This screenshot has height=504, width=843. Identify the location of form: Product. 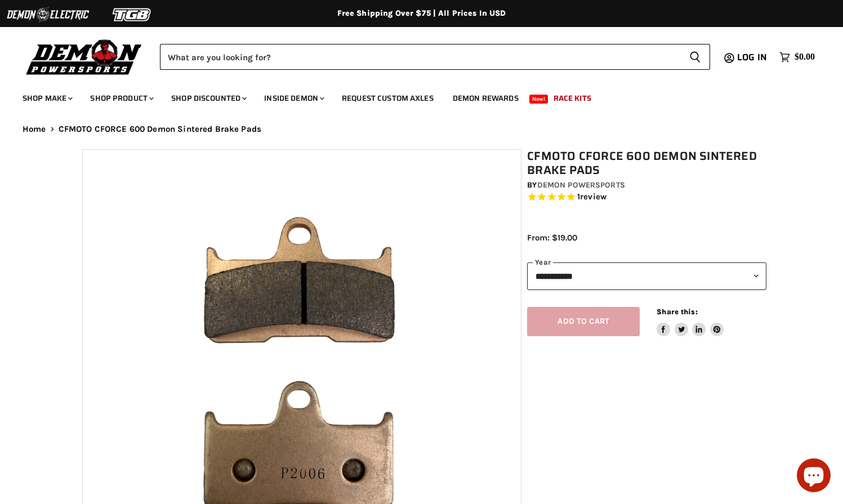
(435, 57).